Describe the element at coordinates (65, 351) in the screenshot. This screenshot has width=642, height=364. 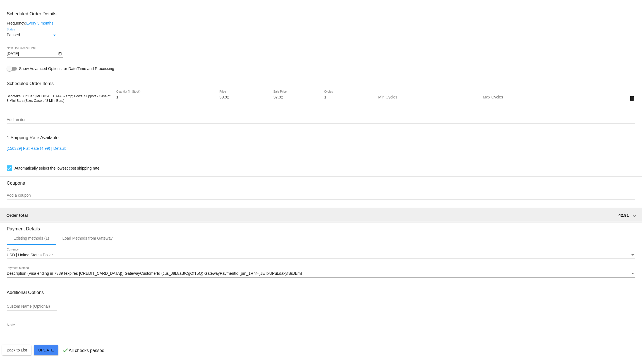
I see `mat-icon: check` at that location.